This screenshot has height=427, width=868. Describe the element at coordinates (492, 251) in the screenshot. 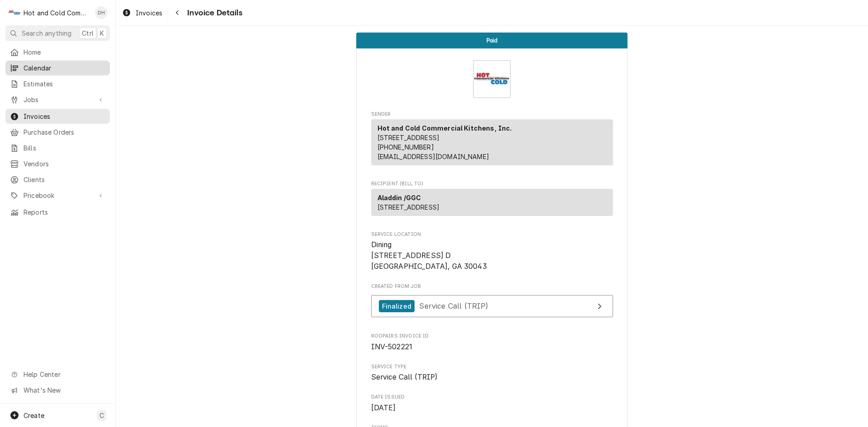

I see `div: Service Location` at that location.